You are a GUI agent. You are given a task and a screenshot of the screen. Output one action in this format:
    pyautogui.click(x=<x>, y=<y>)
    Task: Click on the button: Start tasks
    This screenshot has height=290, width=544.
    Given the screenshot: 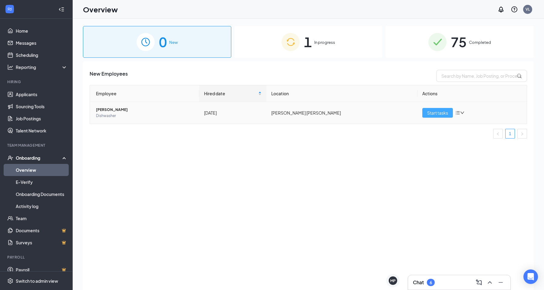 What is the action you would take?
    pyautogui.click(x=438, y=113)
    